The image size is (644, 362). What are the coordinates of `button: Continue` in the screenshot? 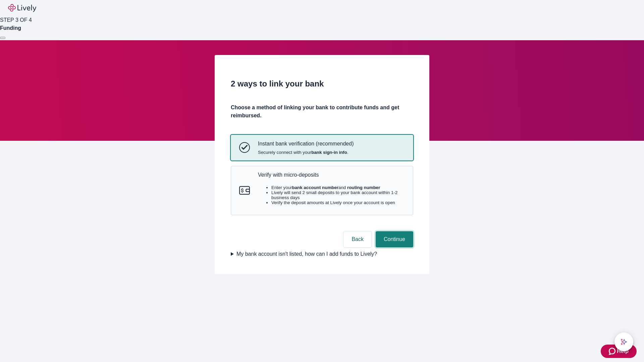 It's located at (395, 239).